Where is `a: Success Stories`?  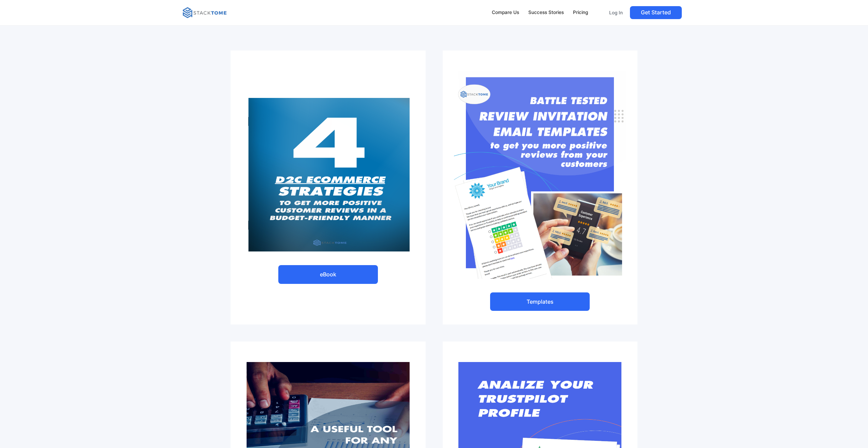
a: Success Stories is located at coordinates (545, 13).